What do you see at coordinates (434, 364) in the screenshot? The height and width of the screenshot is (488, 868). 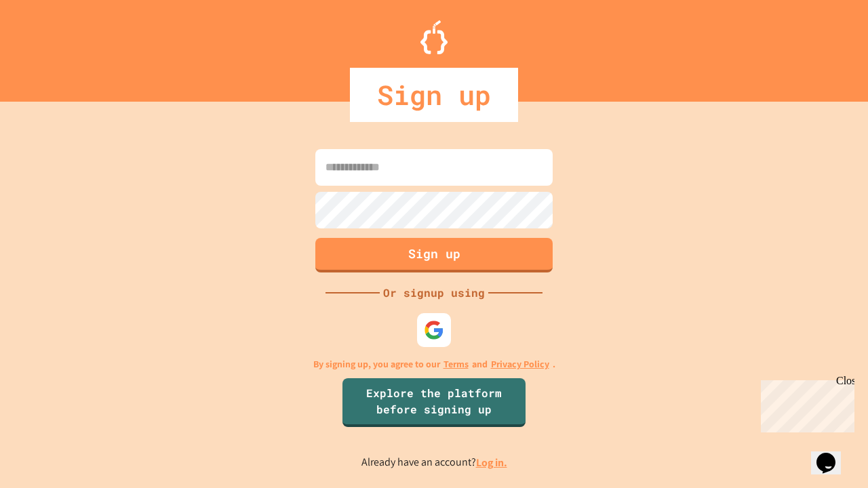 I see `p: By signing up, you agree to our and .` at bounding box center [434, 364].